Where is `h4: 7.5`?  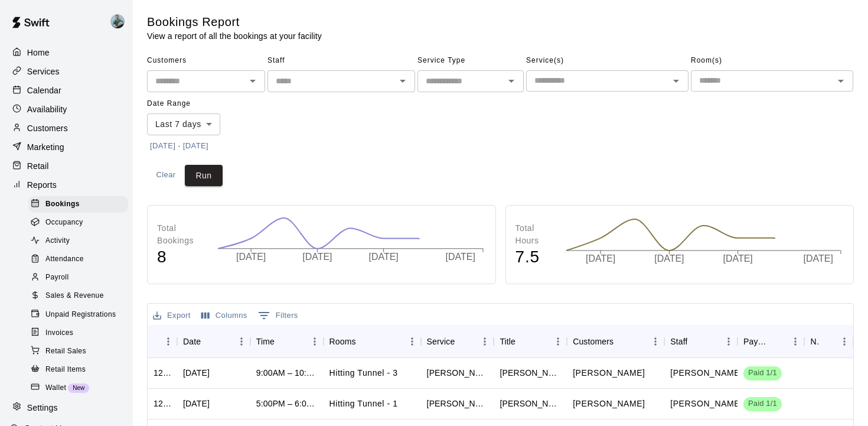
h4: 7.5 is located at coordinates (535, 257).